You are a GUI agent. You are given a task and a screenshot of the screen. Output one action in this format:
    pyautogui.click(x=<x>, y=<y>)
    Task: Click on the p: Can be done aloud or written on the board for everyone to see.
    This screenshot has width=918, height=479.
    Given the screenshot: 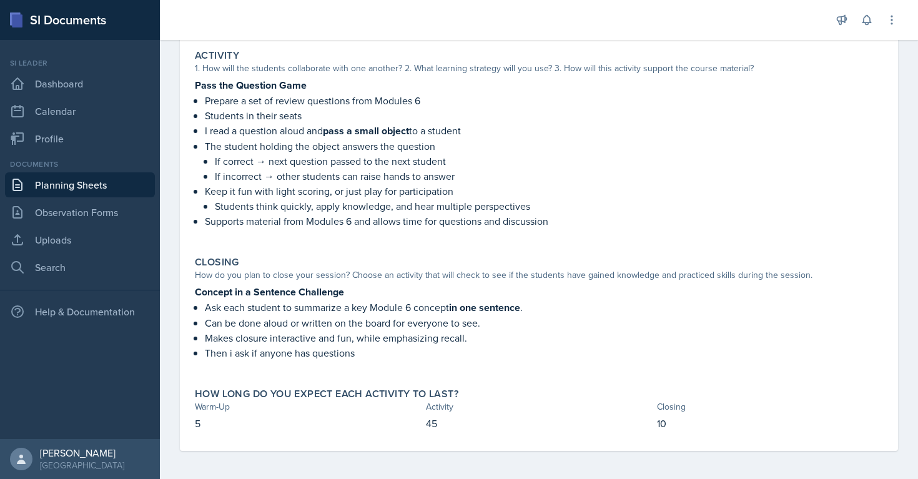 What is the action you would take?
    pyautogui.click(x=544, y=323)
    